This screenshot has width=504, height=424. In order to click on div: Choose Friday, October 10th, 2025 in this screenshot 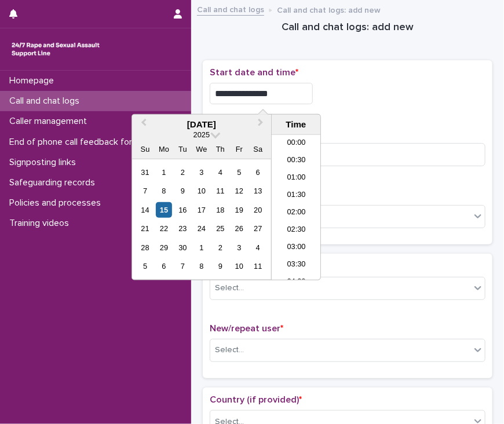, I will do `click(239, 266)`.